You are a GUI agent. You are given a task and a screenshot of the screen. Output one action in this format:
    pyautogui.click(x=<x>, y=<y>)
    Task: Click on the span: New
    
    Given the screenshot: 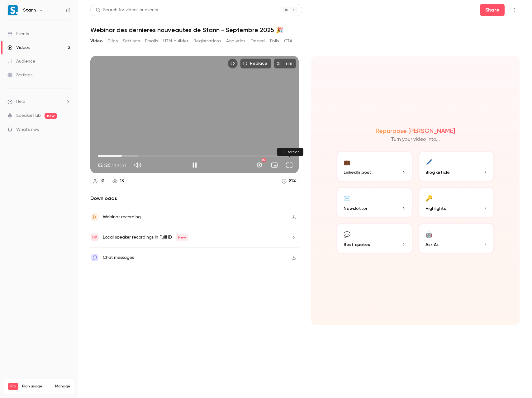 What is the action you would take?
    pyautogui.click(x=182, y=237)
    